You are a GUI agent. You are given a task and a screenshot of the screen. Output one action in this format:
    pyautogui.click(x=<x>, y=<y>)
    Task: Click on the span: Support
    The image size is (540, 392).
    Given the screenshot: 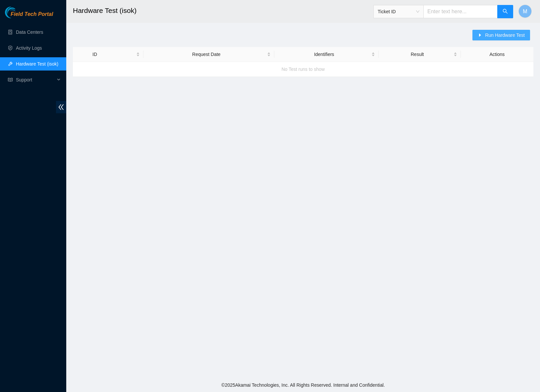 What is the action you would take?
    pyautogui.click(x=35, y=80)
    